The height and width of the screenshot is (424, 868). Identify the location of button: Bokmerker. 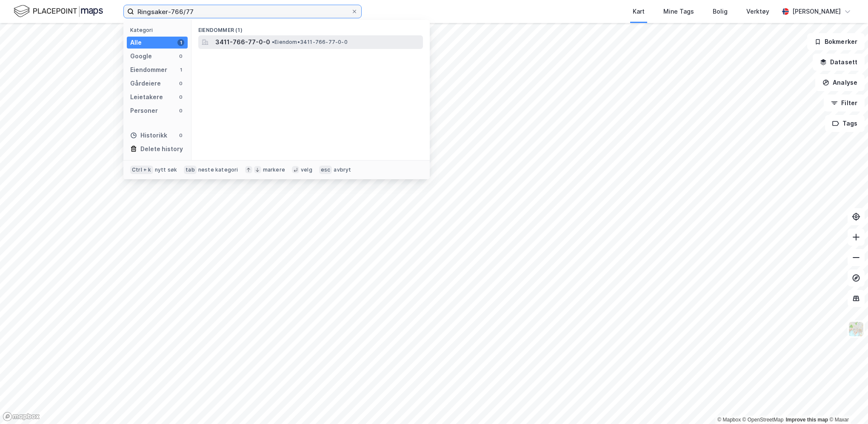
(836, 42).